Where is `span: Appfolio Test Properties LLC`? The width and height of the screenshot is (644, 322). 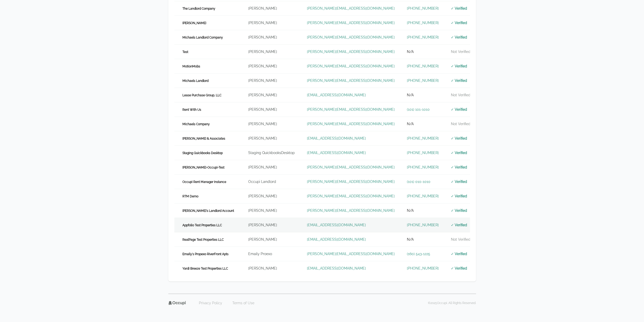 span: Appfolio Test Properties LLC is located at coordinates (202, 225).